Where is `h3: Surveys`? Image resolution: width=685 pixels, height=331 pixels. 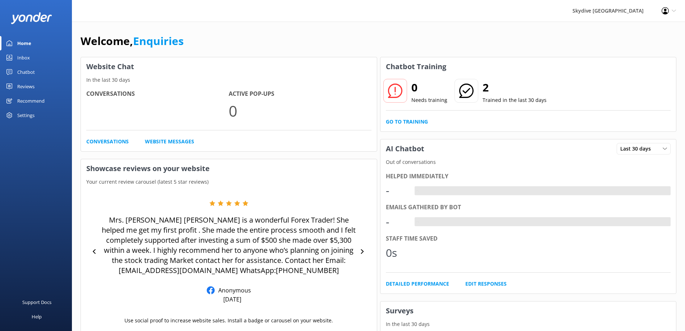 h3: Surveys is located at coordinates (528, 310).